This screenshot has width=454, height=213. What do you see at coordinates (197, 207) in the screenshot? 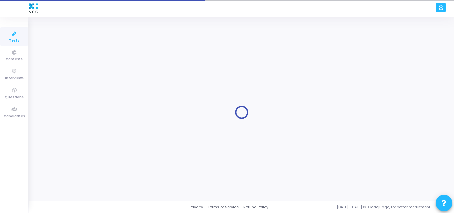
I see `a: Privacy` at bounding box center [197, 207].